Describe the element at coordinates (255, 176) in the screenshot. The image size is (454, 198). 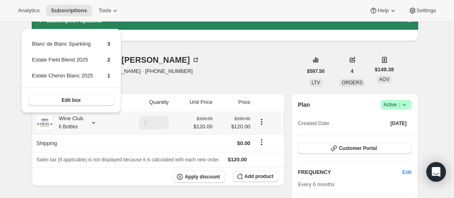
I see `button: Add product` at that location.